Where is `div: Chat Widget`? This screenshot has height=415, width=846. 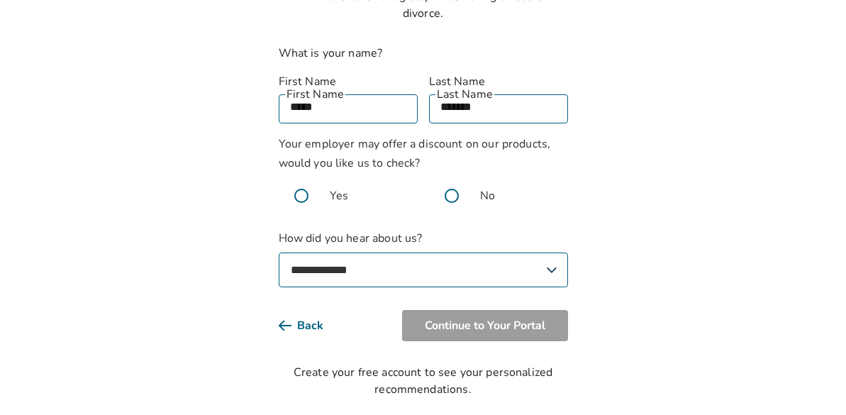
div: Chat Widget is located at coordinates (810, 381).